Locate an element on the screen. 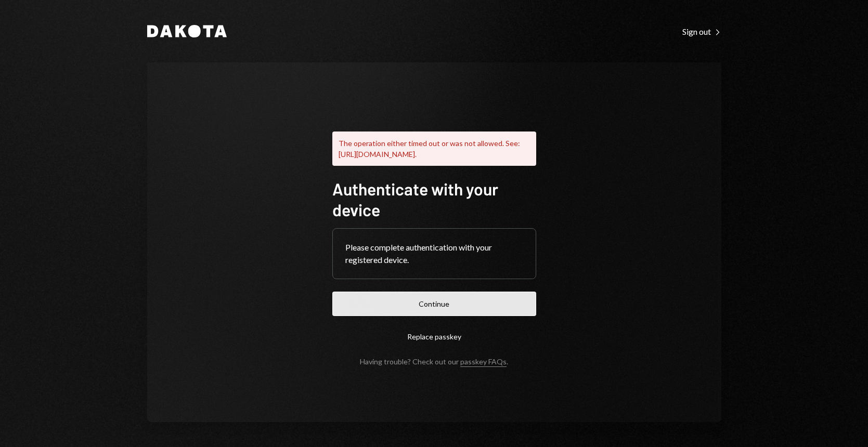 This screenshot has width=868, height=447. h1: Authenticate with your device is located at coordinates (434, 199).